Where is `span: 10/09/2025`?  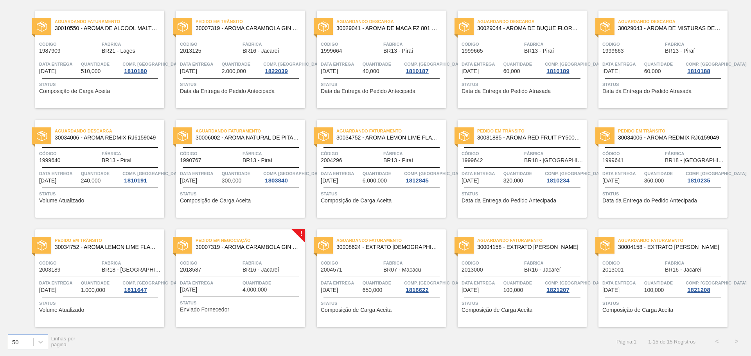 span: 10/09/2025 is located at coordinates (329, 290).